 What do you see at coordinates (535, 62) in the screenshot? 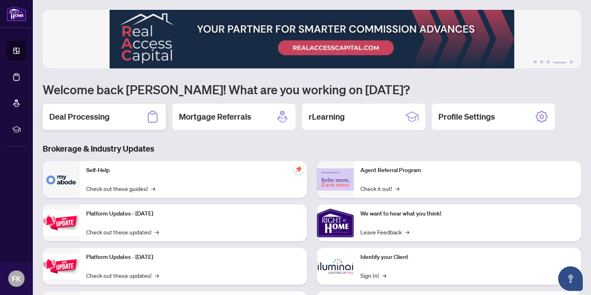
I see `button: 1` at bounding box center [535, 62].